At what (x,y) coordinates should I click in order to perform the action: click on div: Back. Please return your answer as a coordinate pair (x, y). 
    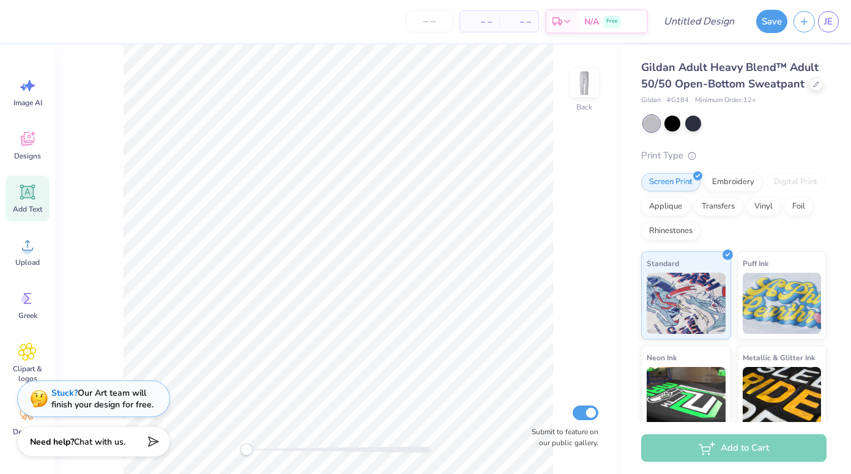
    Looking at the image, I should click on (584, 107).